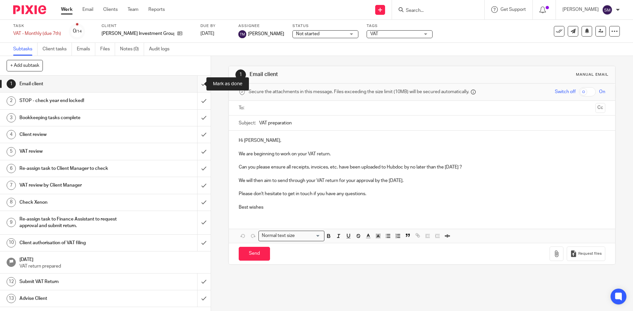 The height and width of the screenshot is (311, 633). What do you see at coordinates (421, 208) in the screenshot?
I see `p: Best wishes` at bounding box center [421, 208].